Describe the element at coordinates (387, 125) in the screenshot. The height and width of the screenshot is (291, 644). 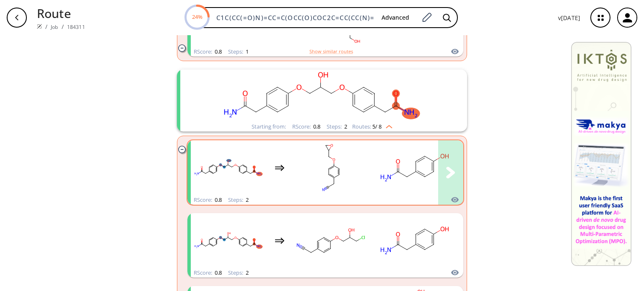
I see `img: Up` at that location.